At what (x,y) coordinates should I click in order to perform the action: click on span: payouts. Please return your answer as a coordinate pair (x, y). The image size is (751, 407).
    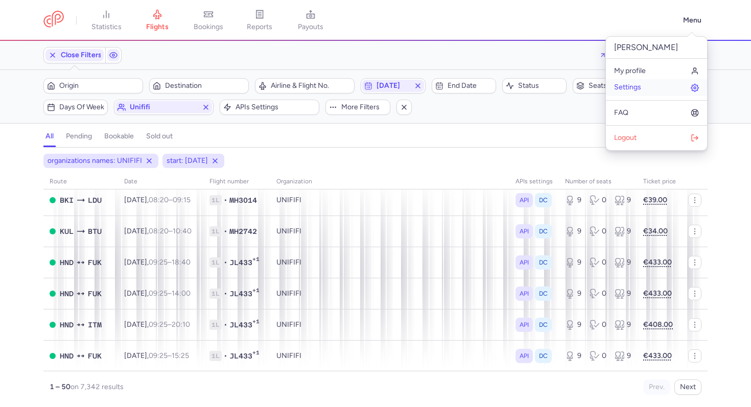
    Looking at the image, I should click on (311, 27).